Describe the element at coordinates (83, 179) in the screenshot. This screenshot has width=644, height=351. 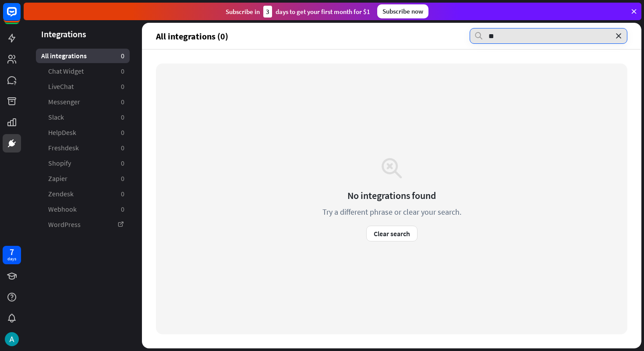
I see `a: Zapier 0` at that location.